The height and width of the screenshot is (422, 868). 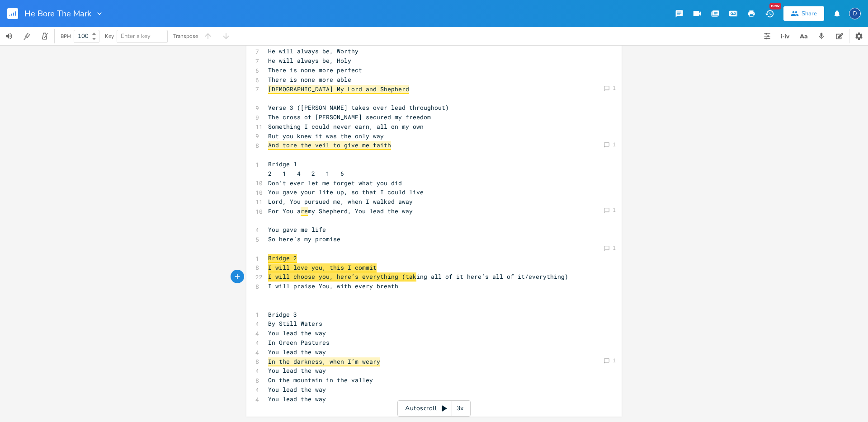 I want to click on button: Share, so click(x=804, y=14).